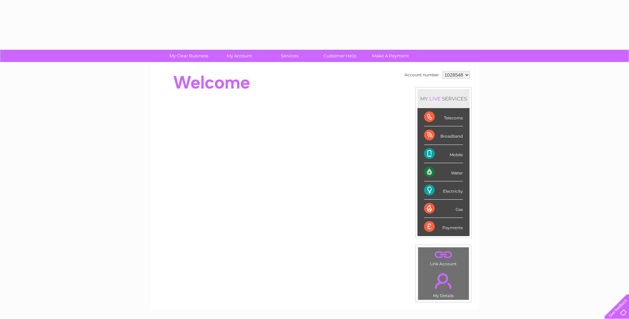  What do you see at coordinates (443, 172) in the screenshot?
I see `div: Water` at bounding box center [443, 172].